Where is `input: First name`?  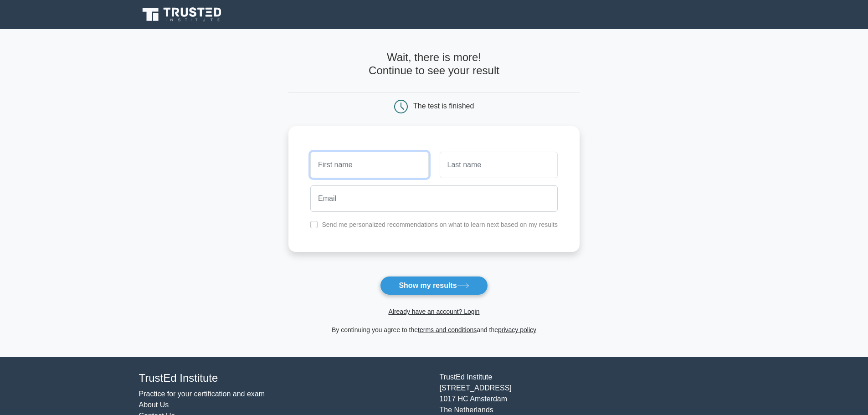
input: First name is located at coordinates (369, 165).